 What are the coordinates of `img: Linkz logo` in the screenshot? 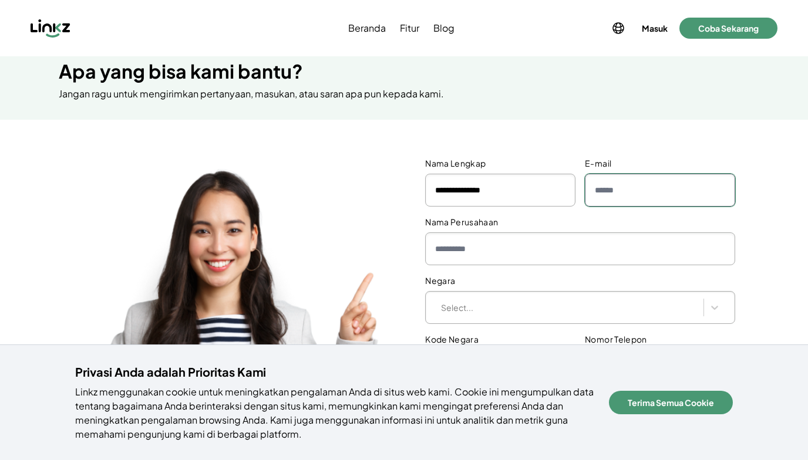 It's located at (50, 28).